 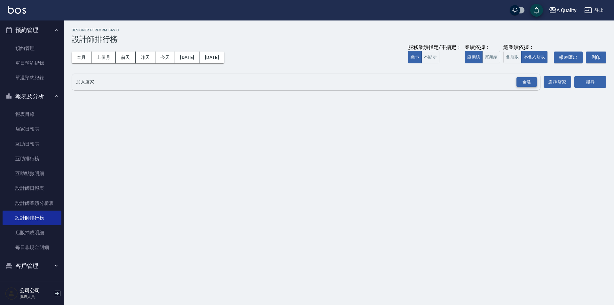 What do you see at coordinates (36, 291) in the screenshot?
I see `h5: 公司公司` at bounding box center [36, 291].